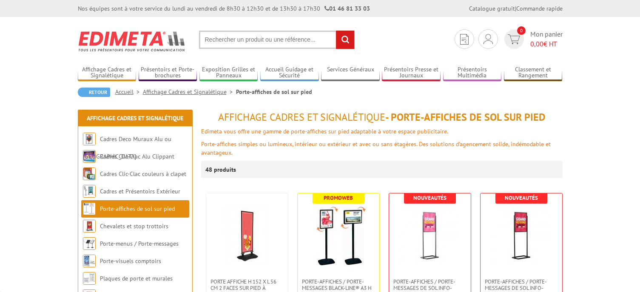 This screenshot has height=292, width=640. I want to click on img: Porte-menus / Porte-messages, so click(89, 244).